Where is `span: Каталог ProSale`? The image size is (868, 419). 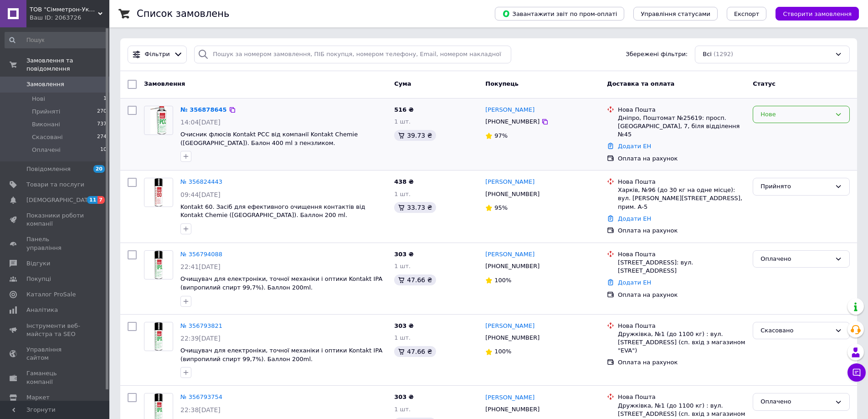 span: Каталог ProSale is located at coordinates (51, 295).